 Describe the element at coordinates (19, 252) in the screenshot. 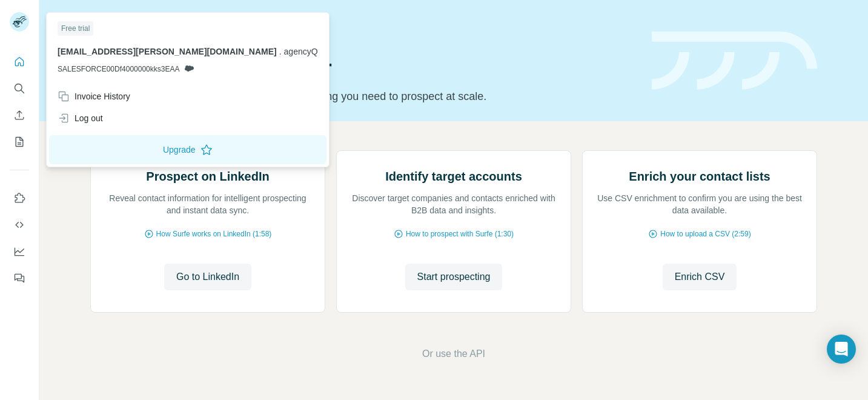

I see `button: Dashboard` at that location.